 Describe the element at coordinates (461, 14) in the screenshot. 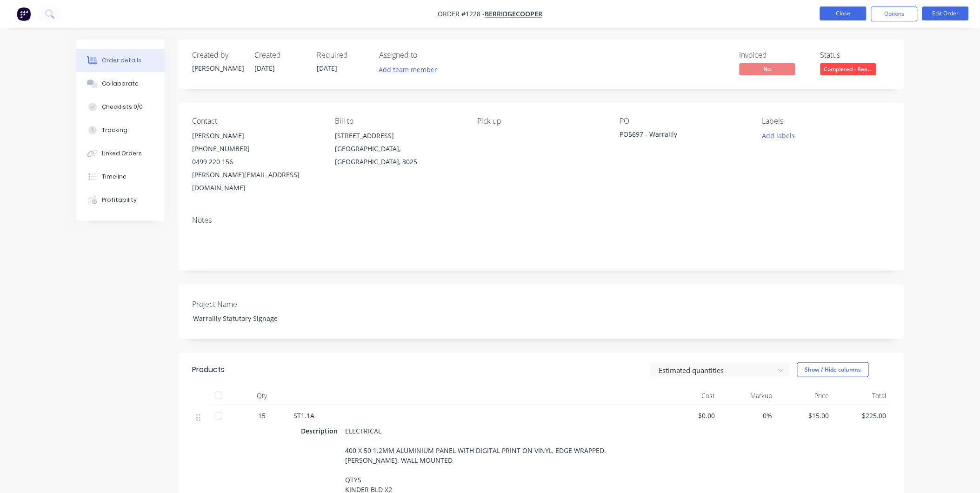

I see `span: Order #1228 -` at that location.